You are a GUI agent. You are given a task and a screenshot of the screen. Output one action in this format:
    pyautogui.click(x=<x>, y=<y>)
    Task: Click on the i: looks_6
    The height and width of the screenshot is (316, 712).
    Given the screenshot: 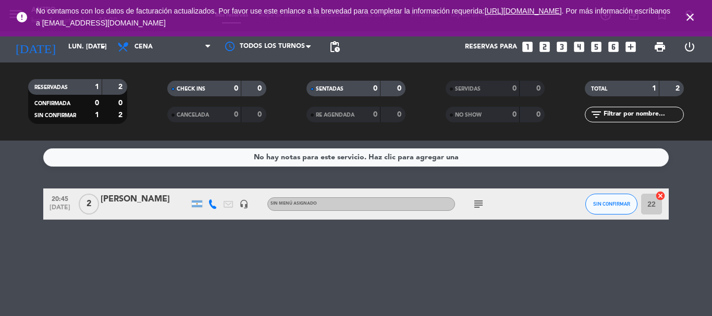 What is the action you would take?
    pyautogui.click(x=614, y=47)
    